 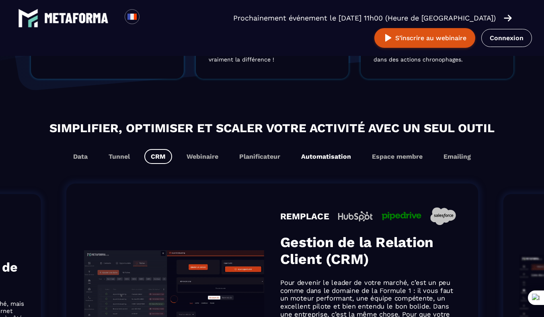 I want to click on button: Espace membre, so click(x=397, y=156).